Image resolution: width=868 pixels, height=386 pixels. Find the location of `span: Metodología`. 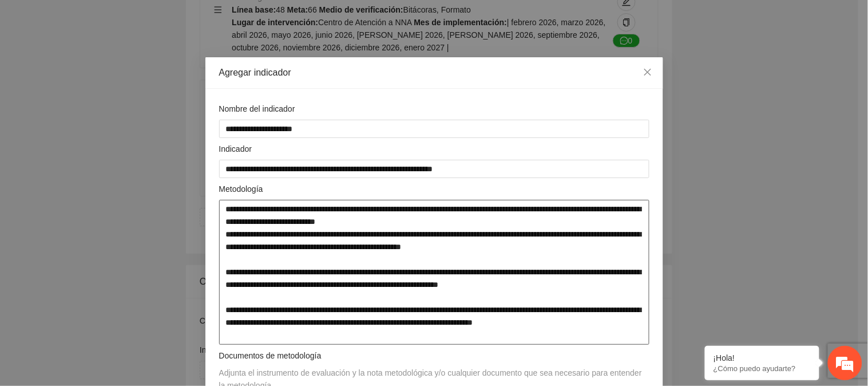

span: Metodología is located at coordinates (243, 189).